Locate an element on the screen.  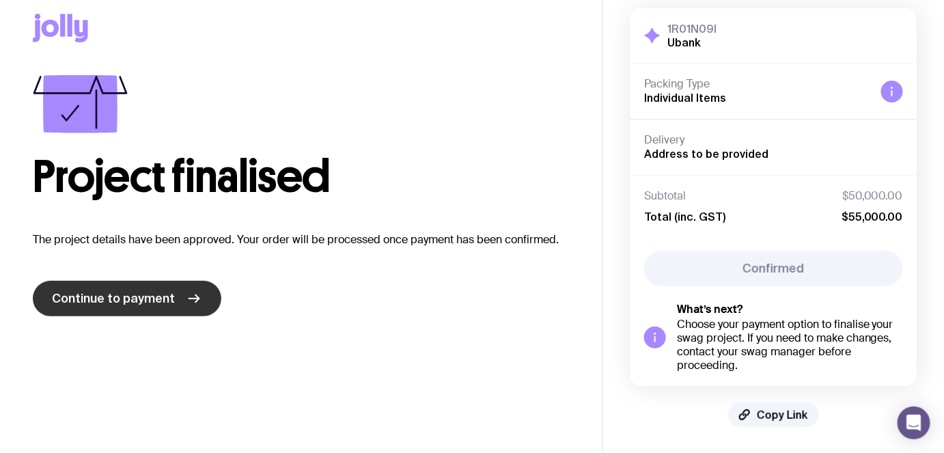
h3: 1R01N09I is located at coordinates (692, 29).